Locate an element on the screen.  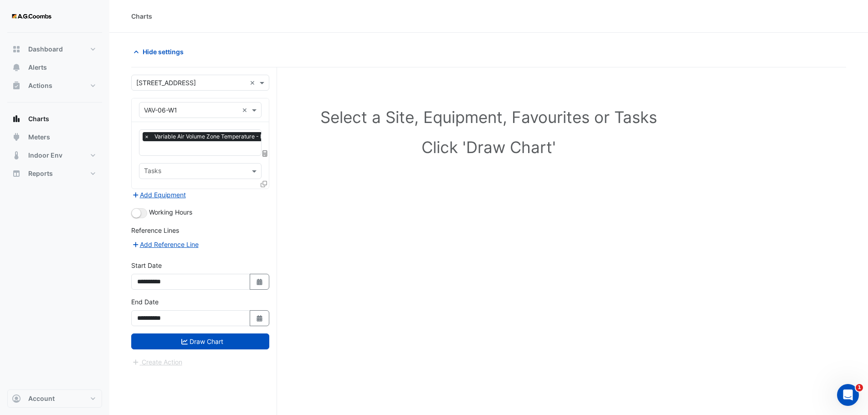
app-escalated-ticket-create-button: Please draw the charts first is located at coordinates (157, 361).